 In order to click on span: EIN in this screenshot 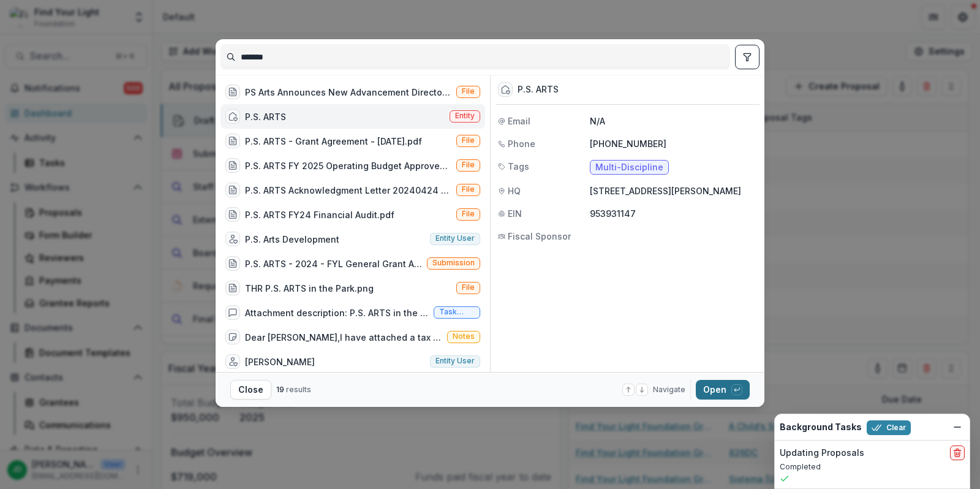, I will do `click(514, 213)`.